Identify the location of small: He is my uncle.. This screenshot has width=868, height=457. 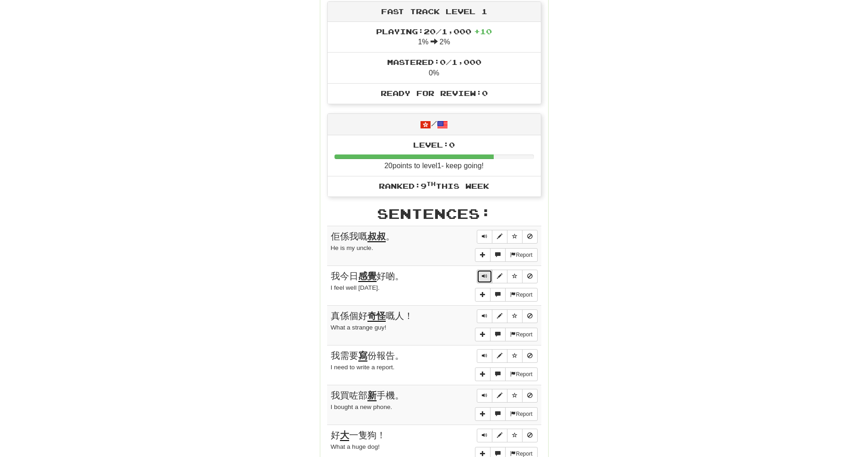
(352, 248).